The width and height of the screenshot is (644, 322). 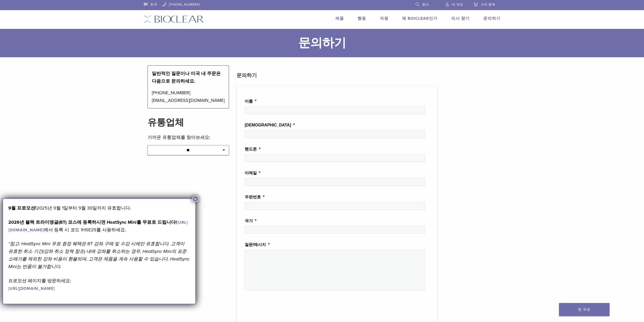 What do you see at coordinates (420, 18) in the screenshot?
I see `font: 왜 Bioclear인가` at bounding box center [420, 18].